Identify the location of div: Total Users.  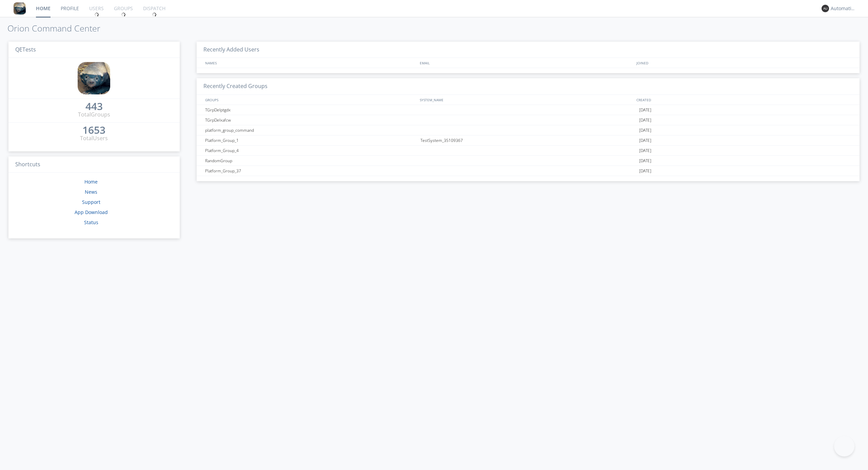
(94, 138).